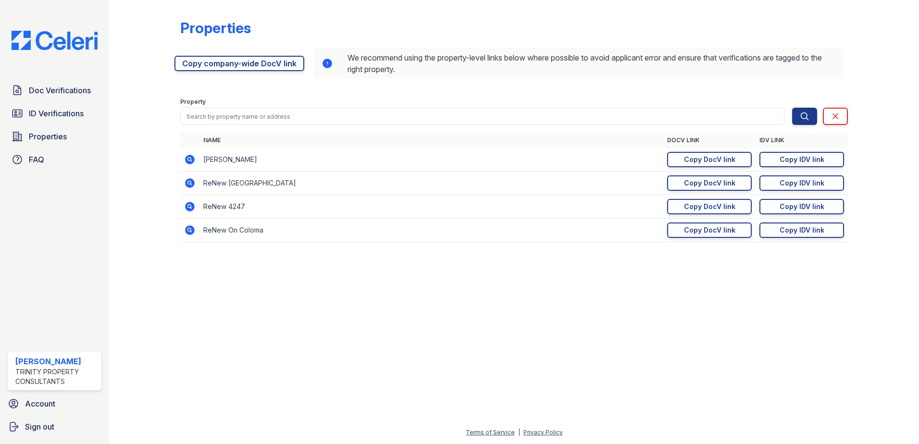  What do you see at coordinates (56, 113) in the screenshot?
I see `span: ID Verifications` at bounding box center [56, 113].